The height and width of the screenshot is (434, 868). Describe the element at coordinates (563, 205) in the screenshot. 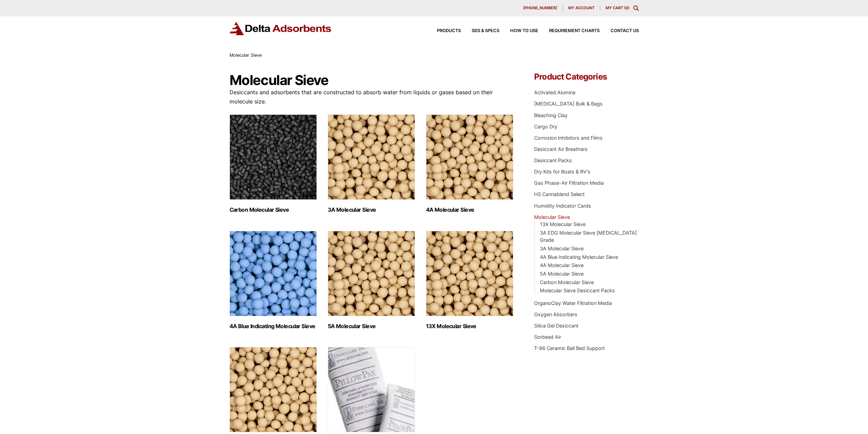

I see `a: Humidity Indicator Cards` at that location.